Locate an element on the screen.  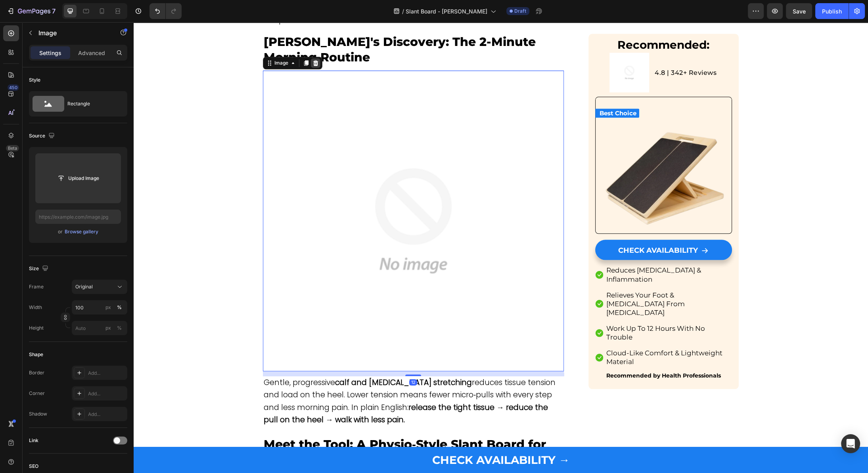
div: Beta is located at coordinates (12, 148).